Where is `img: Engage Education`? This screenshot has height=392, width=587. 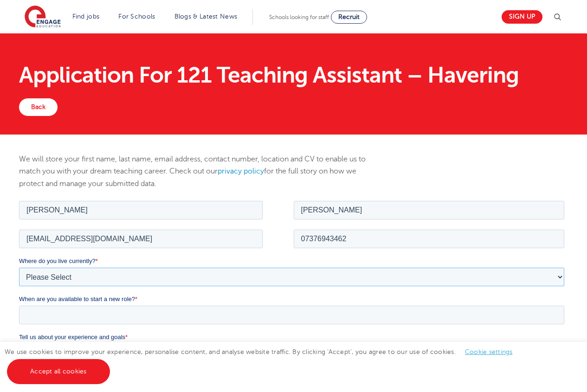
img: Engage Education is located at coordinates (42, 17).